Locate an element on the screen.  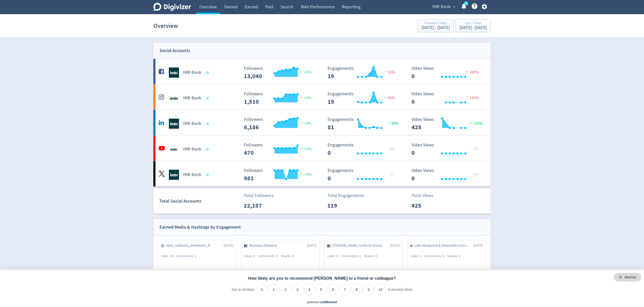
span: 53% is located at coordinates (389, 72).